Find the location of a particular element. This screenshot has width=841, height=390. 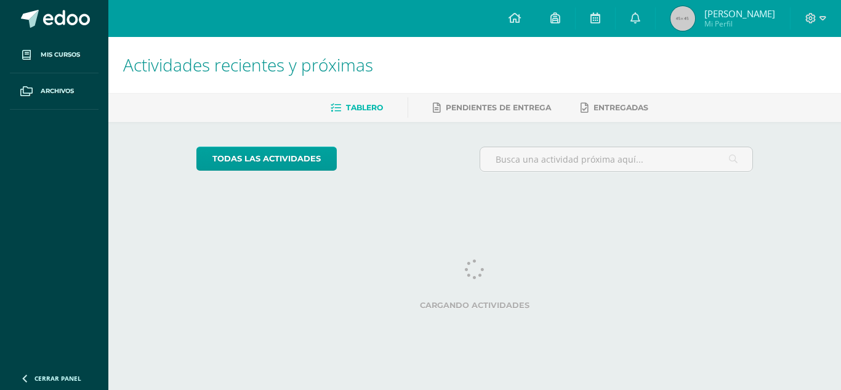

a: Pendientes de entrega is located at coordinates (492, 108).